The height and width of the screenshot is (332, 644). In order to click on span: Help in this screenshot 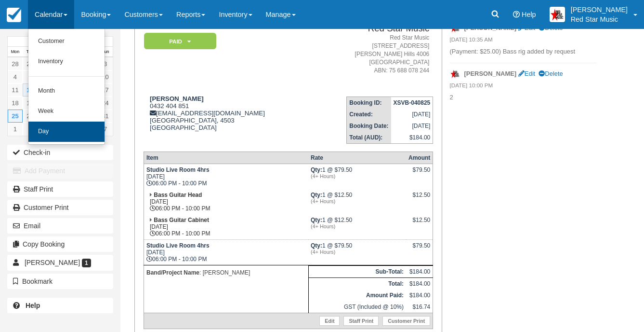, I will do `click(528, 14)`.